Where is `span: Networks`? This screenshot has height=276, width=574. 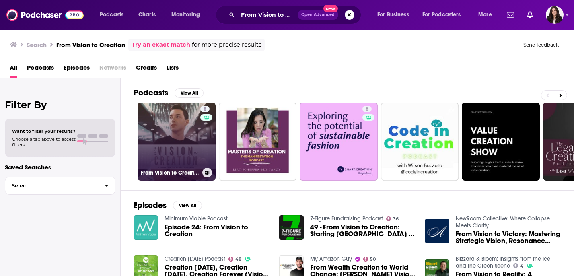
span: Networks is located at coordinates (113, 69).